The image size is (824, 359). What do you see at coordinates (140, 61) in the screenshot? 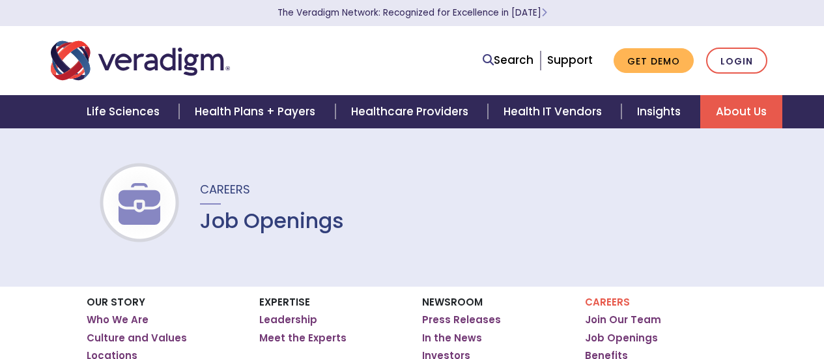
I see `img: Veradigm logo` at bounding box center [140, 61].